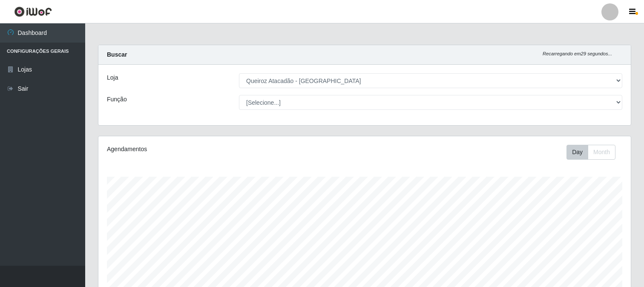 This screenshot has height=287, width=644. What do you see at coordinates (117, 55) in the screenshot?
I see `strong: Buscar` at bounding box center [117, 55].